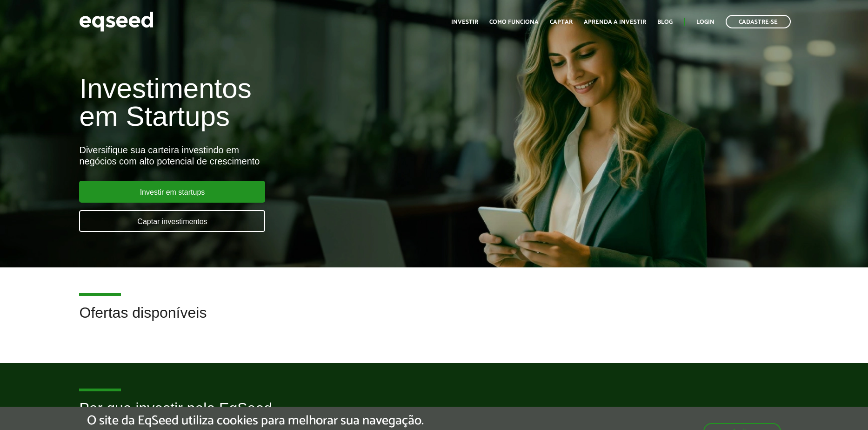  What do you see at coordinates (116, 21) in the screenshot?
I see `img: EqSeed` at bounding box center [116, 21].